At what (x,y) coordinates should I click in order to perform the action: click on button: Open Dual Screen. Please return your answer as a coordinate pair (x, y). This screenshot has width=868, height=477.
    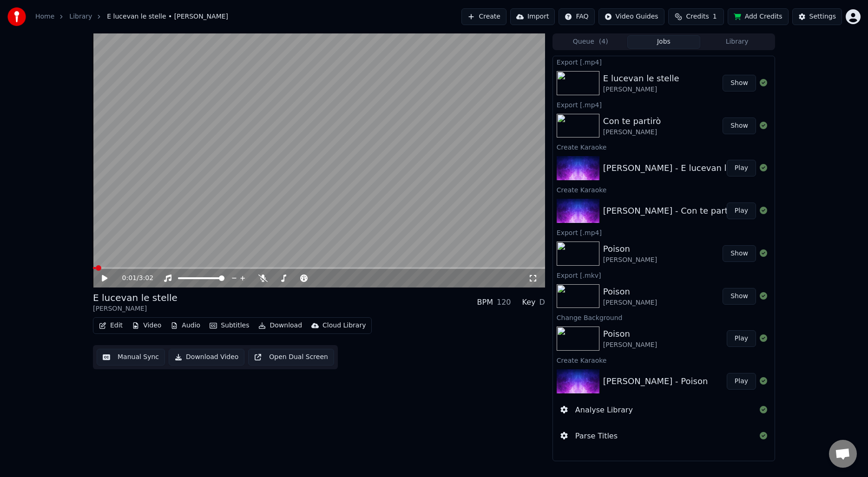
    Looking at the image, I should click on (291, 357).